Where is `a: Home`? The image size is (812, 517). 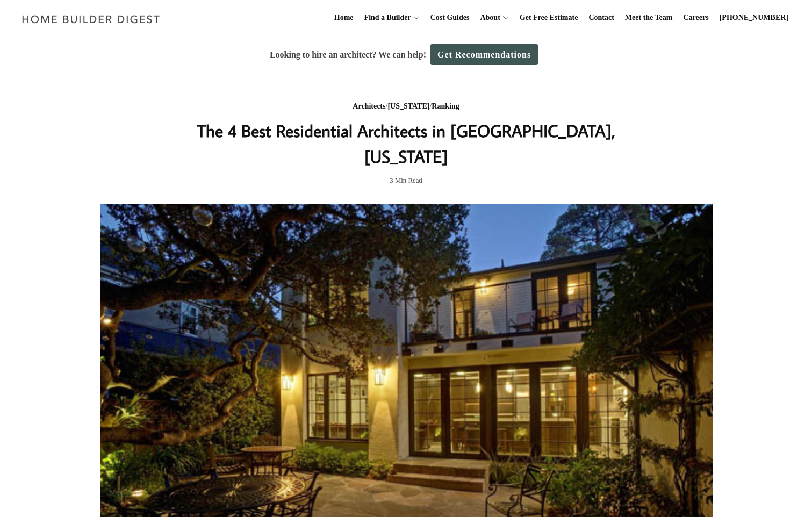
a: Home is located at coordinates (344, 18).